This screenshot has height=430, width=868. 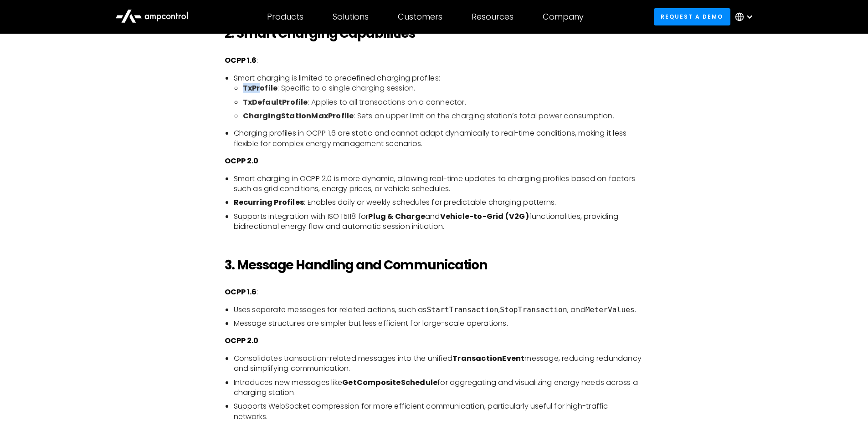 What do you see at coordinates (439, 184) in the screenshot?
I see `li: Smart charging in OCPP 2.0 is more dynamic, allowing real-time updates to charging profiles based...` at bounding box center [439, 184].